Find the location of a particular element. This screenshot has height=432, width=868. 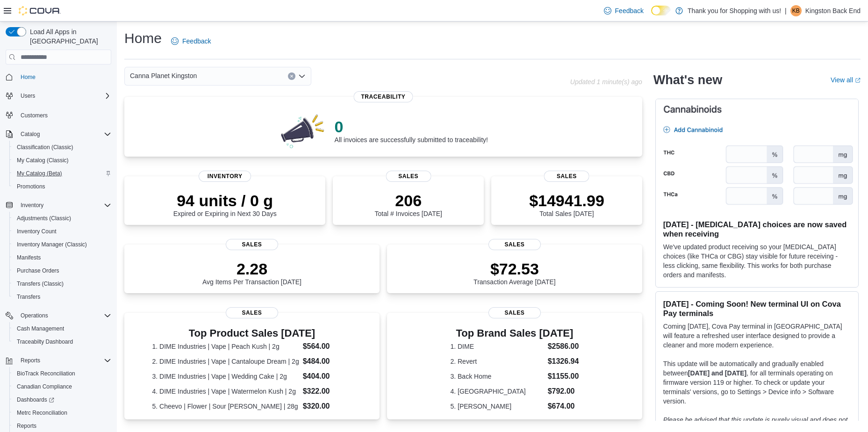

dt: 2. DIME Industries | Vape | Cantaloupe Dream | 2g is located at coordinates (226, 361).